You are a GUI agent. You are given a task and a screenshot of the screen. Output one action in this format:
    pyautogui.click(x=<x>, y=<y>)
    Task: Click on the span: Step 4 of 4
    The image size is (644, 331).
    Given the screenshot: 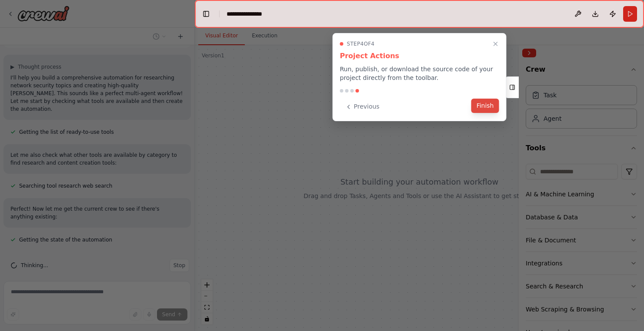 What is the action you would take?
    pyautogui.click(x=361, y=44)
    